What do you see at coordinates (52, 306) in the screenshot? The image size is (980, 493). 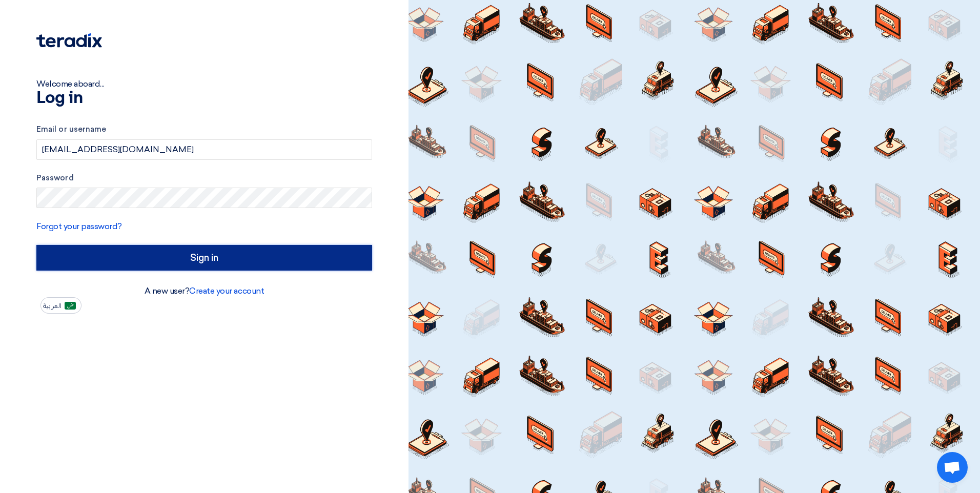 I see `span: العربية` at bounding box center [52, 306].